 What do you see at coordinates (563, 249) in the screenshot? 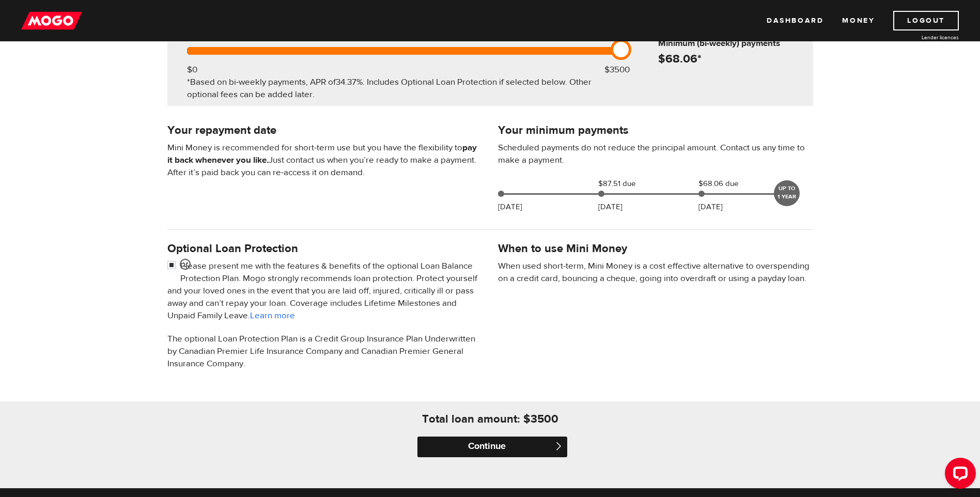
I see `h4: When to use Mini Money` at bounding box center [563, 249].